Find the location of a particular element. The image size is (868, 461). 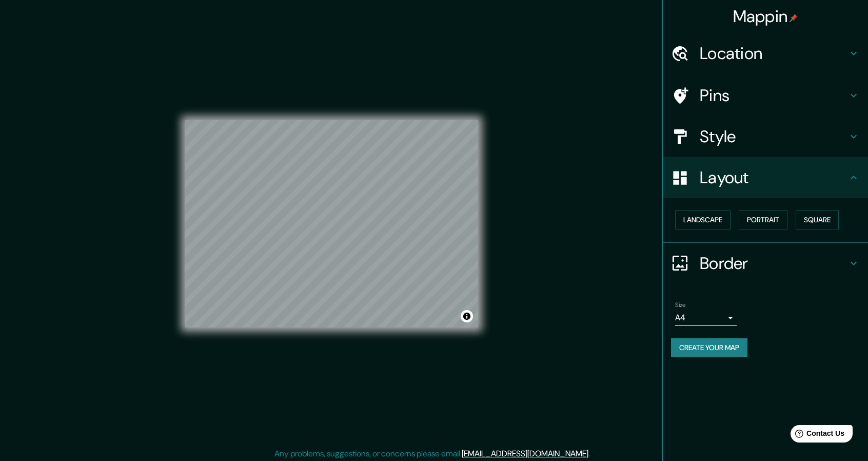

div: Layout is located at coordinates (765, 178).